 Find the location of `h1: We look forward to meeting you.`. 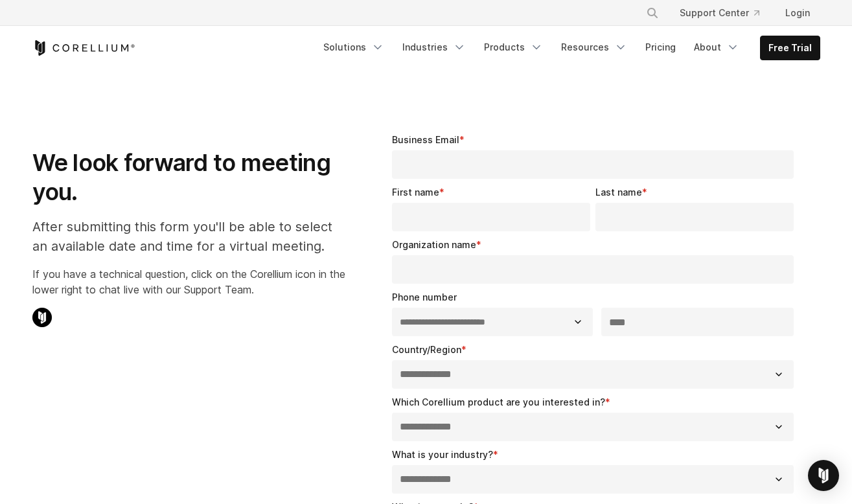

h1: We look forward to meeting you. is located at coordinates (188, 178).